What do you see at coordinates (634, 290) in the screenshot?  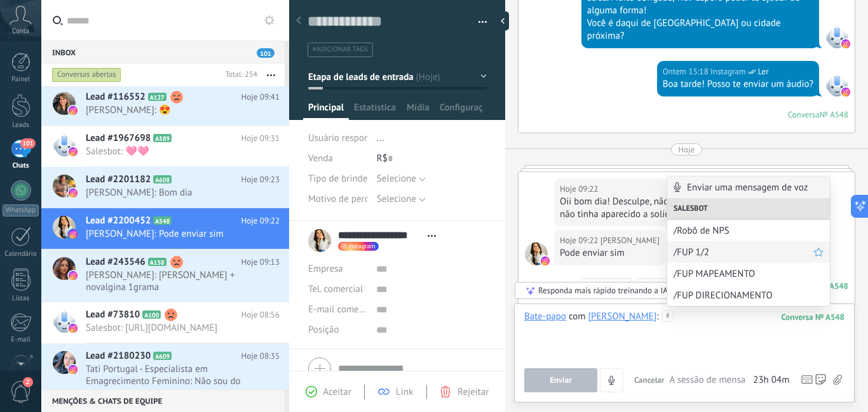 I see `div: Responda mais rápido treinando a IA assistente com sua fonte de dados` at bounding box center [634, 290].